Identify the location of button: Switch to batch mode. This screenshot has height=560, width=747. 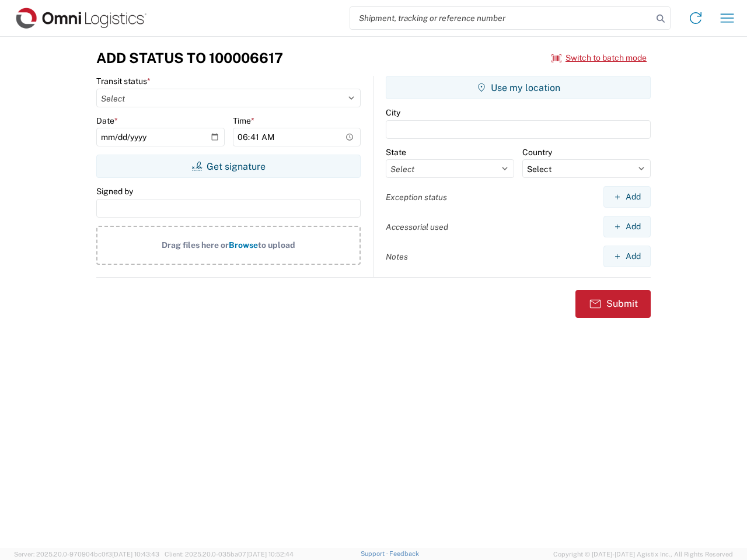
(599, 57).